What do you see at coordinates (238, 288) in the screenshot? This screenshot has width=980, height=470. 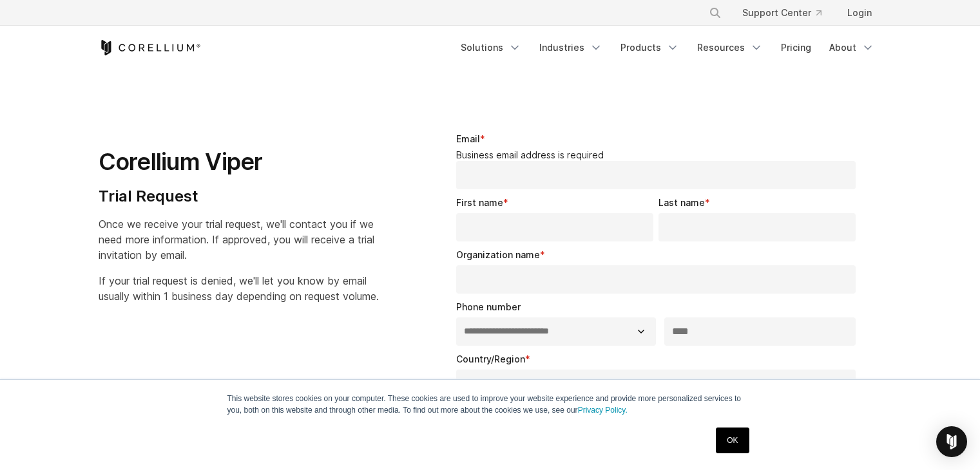 I see `span: If your trial request is denied, we'll let you know by email usually within 1 business day depend...` at bounding box center [238, 288].